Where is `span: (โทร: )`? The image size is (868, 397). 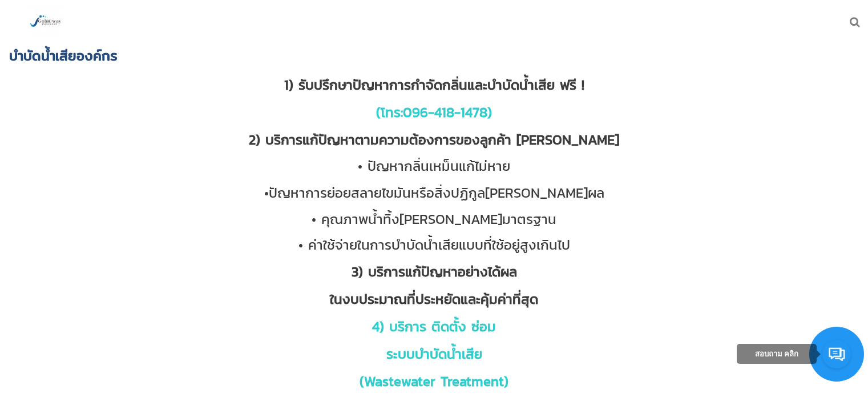
span: (โทร: ) is located at coordinates (434, 112).